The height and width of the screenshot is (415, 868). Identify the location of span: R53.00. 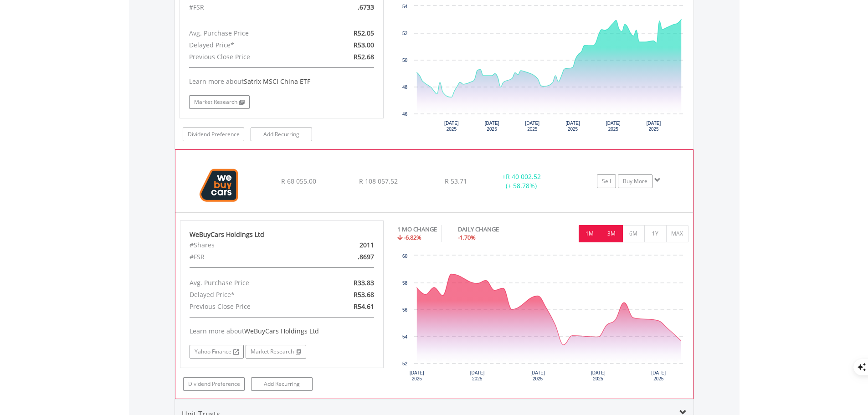
(363, 45).